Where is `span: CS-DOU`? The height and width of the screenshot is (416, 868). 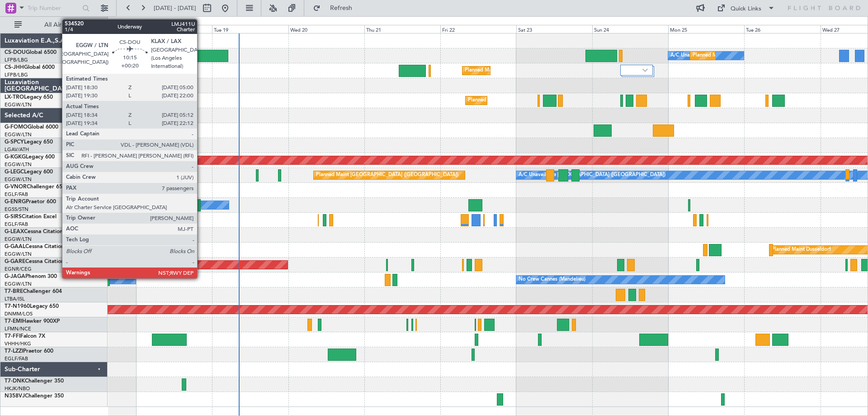 span: CS-DOU is located at coordinates (15, 52).